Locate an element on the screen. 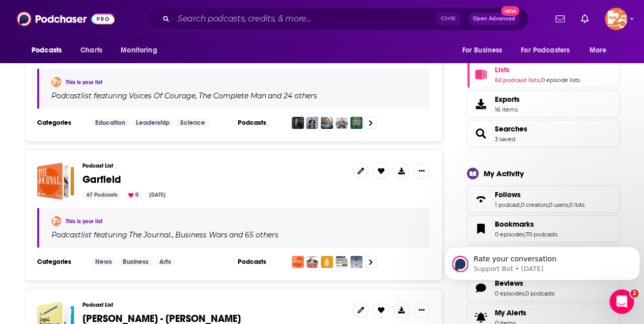  a: Lists is located at coordinates (538, 69).